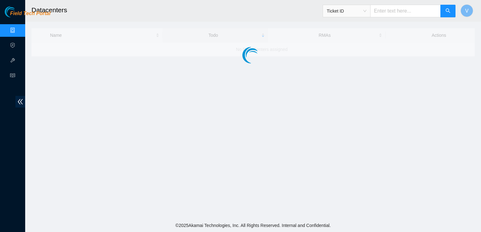  I want to click on button: search, so click(448, 11).